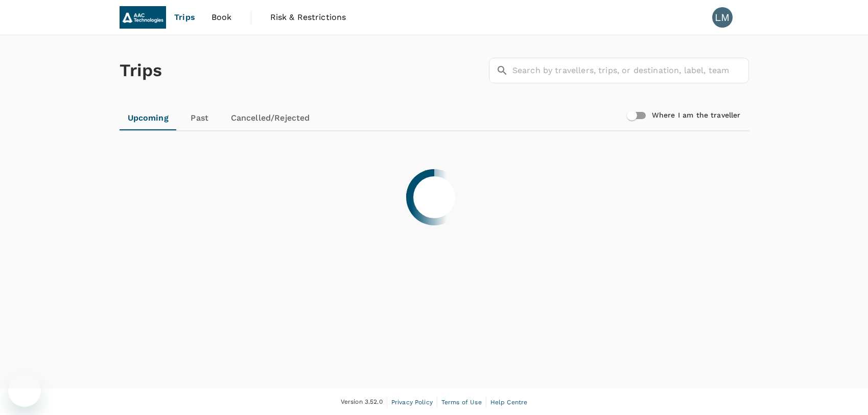 Image resolution: width=868 pixels, height=415 pixels. What do you see at coordinates (631, 70) in the screenshot?
I see `input: Search by travellers, trips, or destination, label, team` at bounding box center [631, 70].